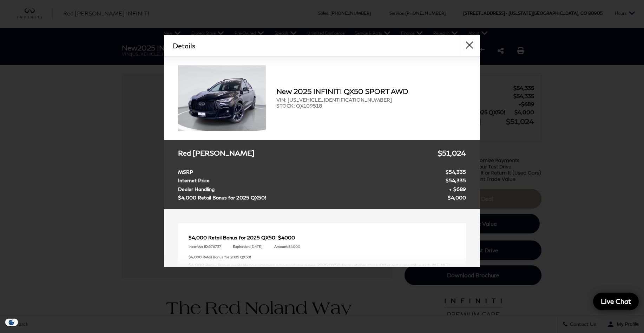 This screenshot has height=333, width=644. What do you see at coordinates (187, 172) in the screenshot?
I see `span: MSRP` at bounding box center [187, 172].